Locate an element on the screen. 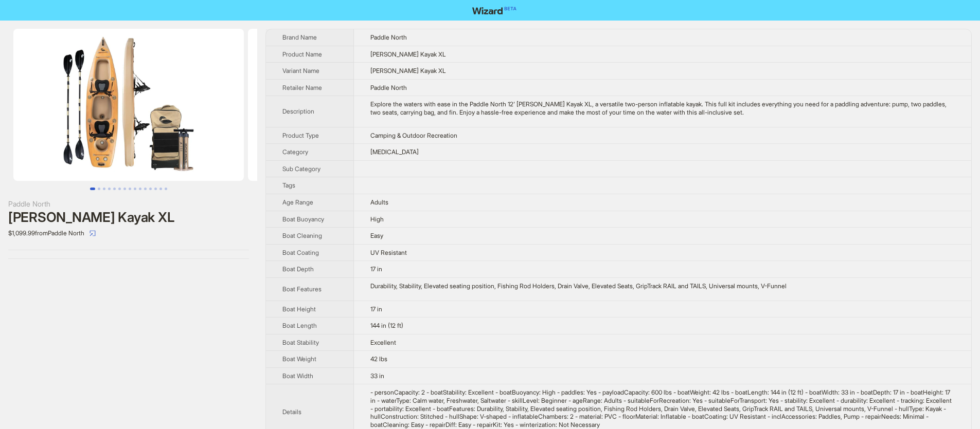 Image resolution: width=980 pixels, height=429 pixels. span: Camping & Outdoor Recreation is located at coordinates (414, 135).